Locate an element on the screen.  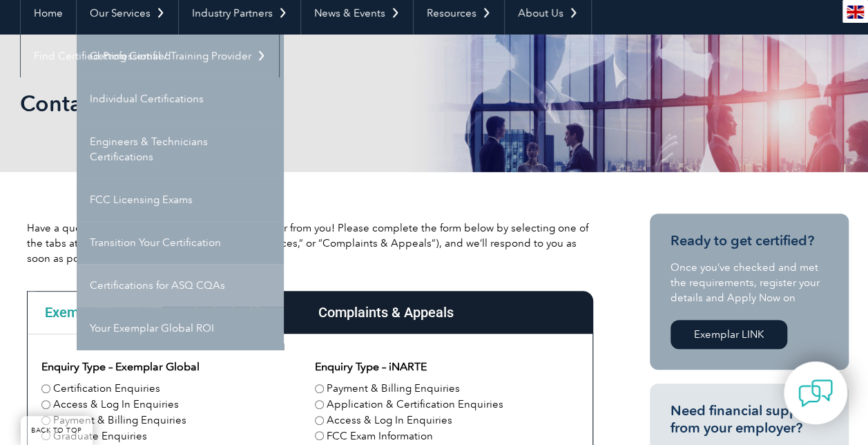
legend: Enquiry Type – Exemplar Global is located at coordinates (120, 367).